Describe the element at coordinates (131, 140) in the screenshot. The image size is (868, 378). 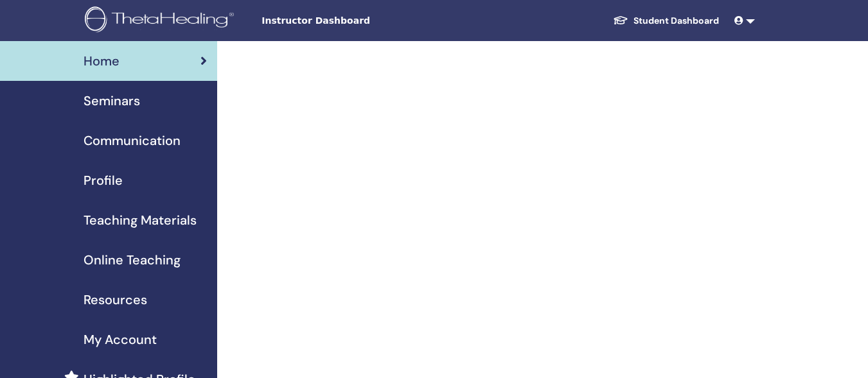
I see `span: Communication` at that location.